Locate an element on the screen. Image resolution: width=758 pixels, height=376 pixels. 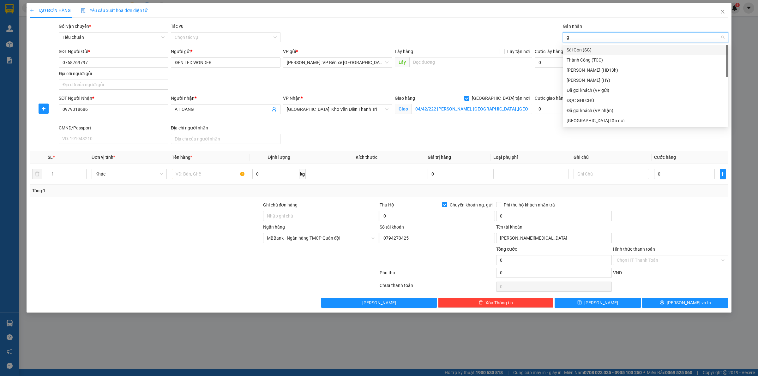
div: Đã gọi khách (VP gửi) is located at coordinates (646, 90).